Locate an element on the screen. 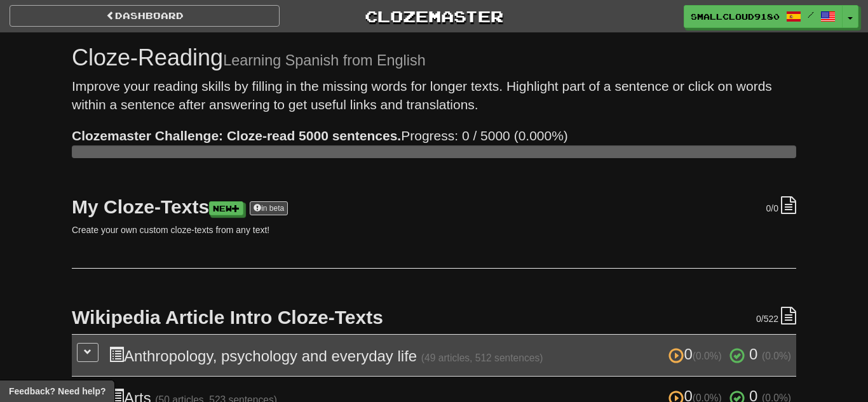 Image resolution: width=868 pixels, height=402 pixels. a: New is located at coordinates (226, 208).